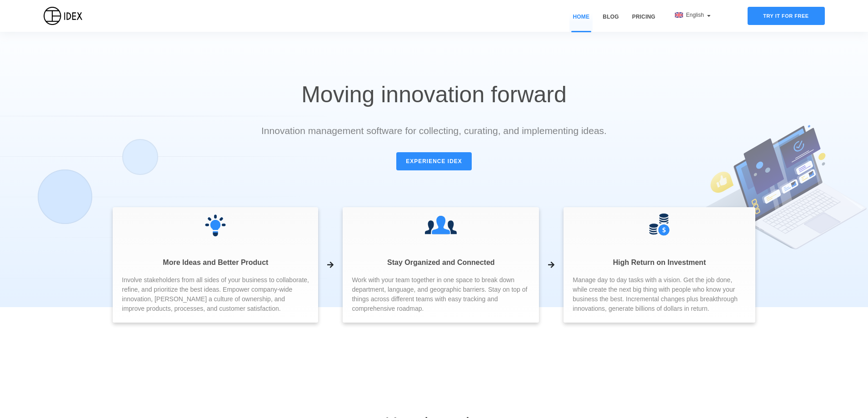 This screenshot has height=418, width=868. I want to click on div: Try it for free, so click(786, 16).